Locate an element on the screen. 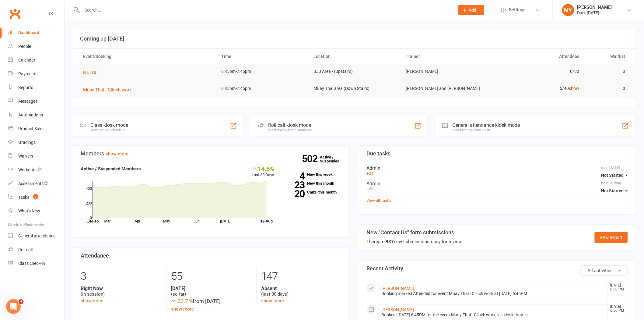 The height and width of the screenshot is (320, 644). span: 4 is located at coordinates (21, 301).